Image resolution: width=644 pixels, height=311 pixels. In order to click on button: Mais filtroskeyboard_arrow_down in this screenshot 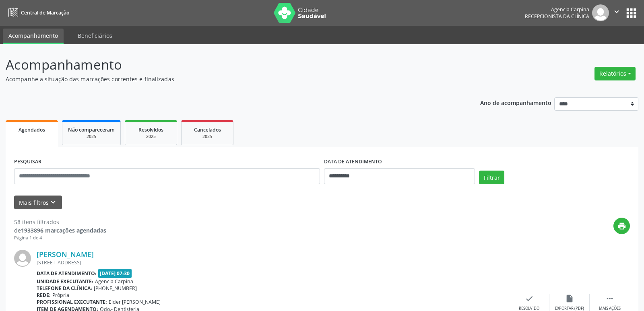, I will do `click(38, 203)`.